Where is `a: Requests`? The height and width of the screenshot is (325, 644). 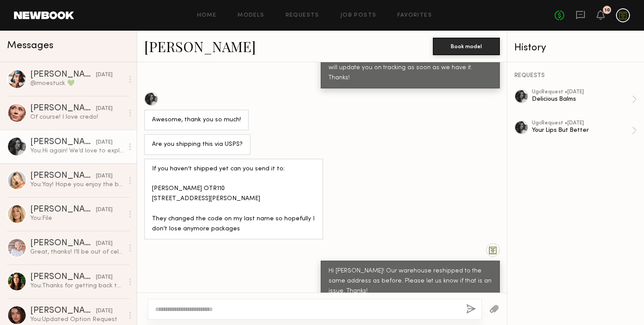
a: Requests is located at coordinates (302, 15).